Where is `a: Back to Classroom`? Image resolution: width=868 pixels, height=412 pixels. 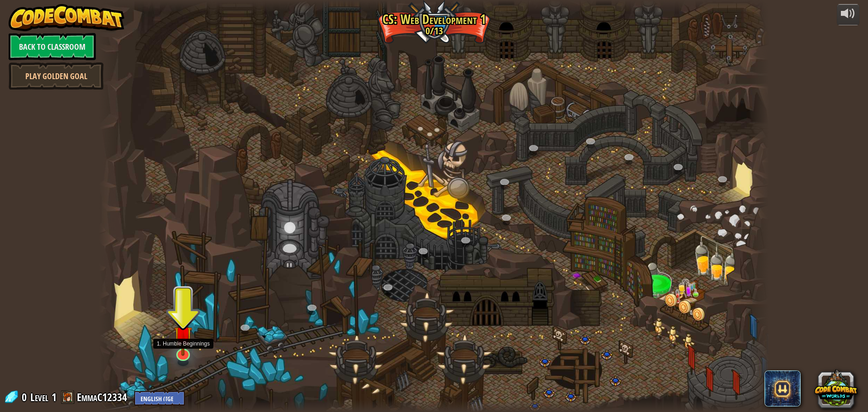 a: Back to Classroom is located at coordinates (52, 47).